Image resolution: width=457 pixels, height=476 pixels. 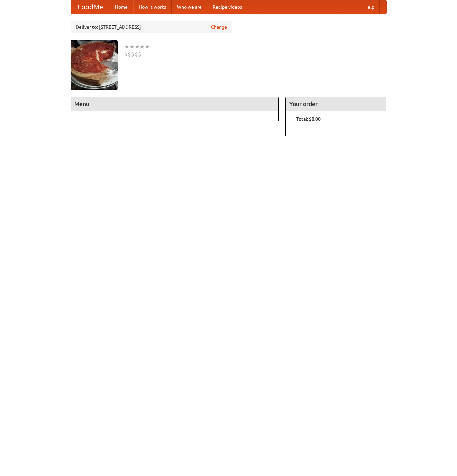 I want to click on h4: Your order, so click(x=336, y=104).